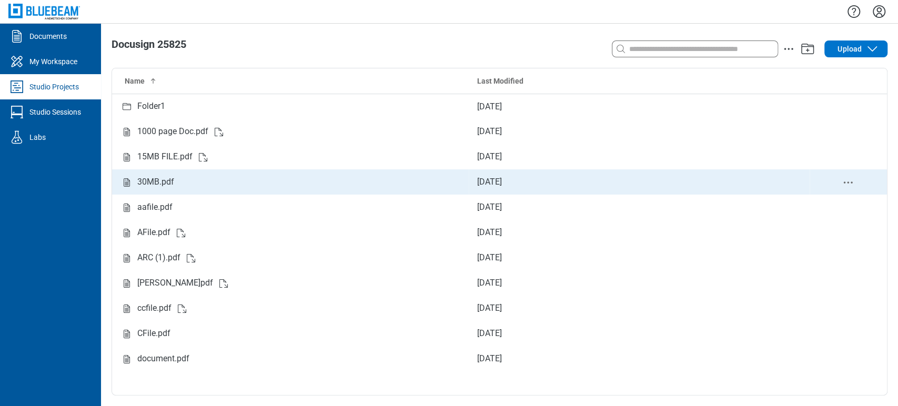 Image resolution: width=898 pixels, height=406 pixels. I want to click on svg: Labs, so click(17, 137).